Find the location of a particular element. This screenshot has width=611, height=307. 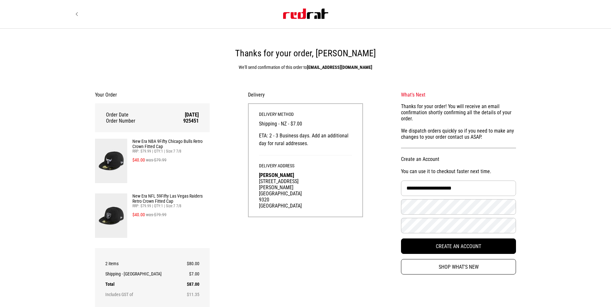

td: 925451 is located at coordinates (183, 121).